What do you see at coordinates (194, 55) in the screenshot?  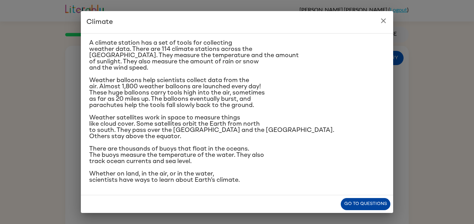 I see `span: A climate station has a set of tools for collecting weather data. There are 114 climate stations ...` at bounding box center [194, 55].